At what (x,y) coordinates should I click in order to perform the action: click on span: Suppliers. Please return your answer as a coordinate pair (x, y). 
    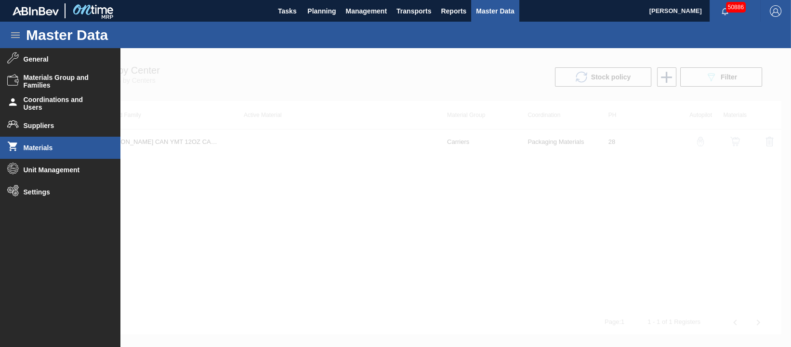
    Looking at the image, I should click on (63, 126).